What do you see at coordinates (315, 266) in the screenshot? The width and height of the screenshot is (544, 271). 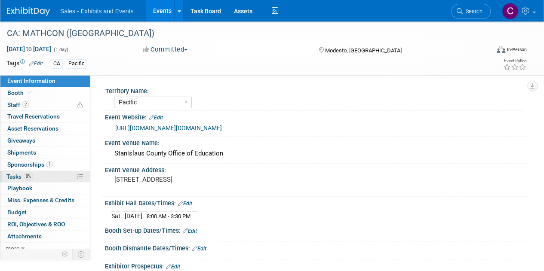 I see `div: Exhibitor Prospectus:` at bounding box center [315, 266].